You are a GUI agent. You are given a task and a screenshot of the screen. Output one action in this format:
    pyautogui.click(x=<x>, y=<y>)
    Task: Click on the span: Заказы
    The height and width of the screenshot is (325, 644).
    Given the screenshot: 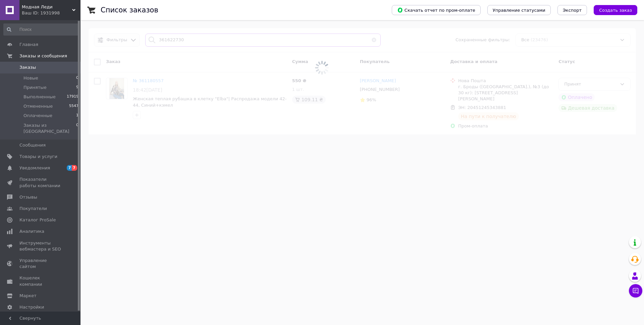 What is the action you would take?
    pyautogui.click(x=27, y=67)
    